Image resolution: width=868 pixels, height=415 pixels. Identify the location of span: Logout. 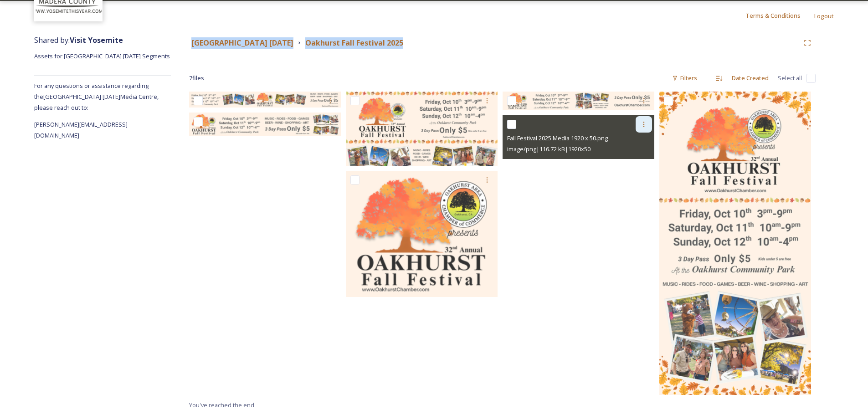
(824, 16).